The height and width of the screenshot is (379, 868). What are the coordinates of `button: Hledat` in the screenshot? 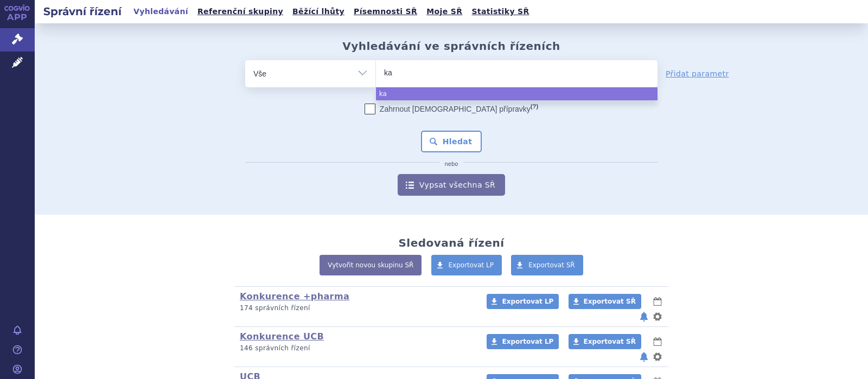 It's located at (451, 142).